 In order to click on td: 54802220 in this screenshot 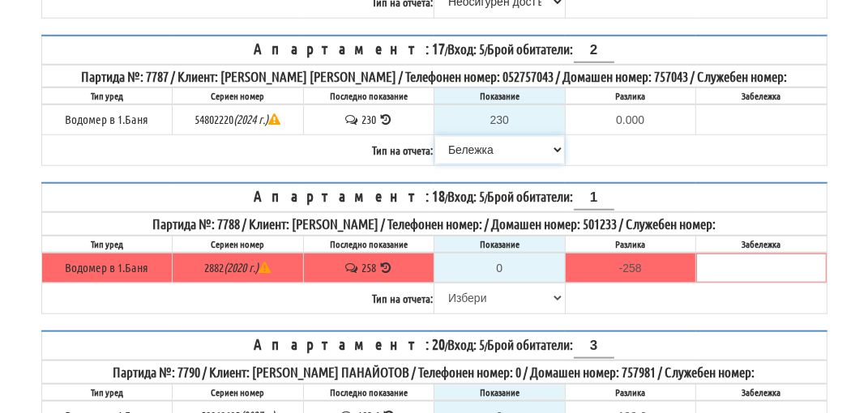, I will do `click(238, 119)`.